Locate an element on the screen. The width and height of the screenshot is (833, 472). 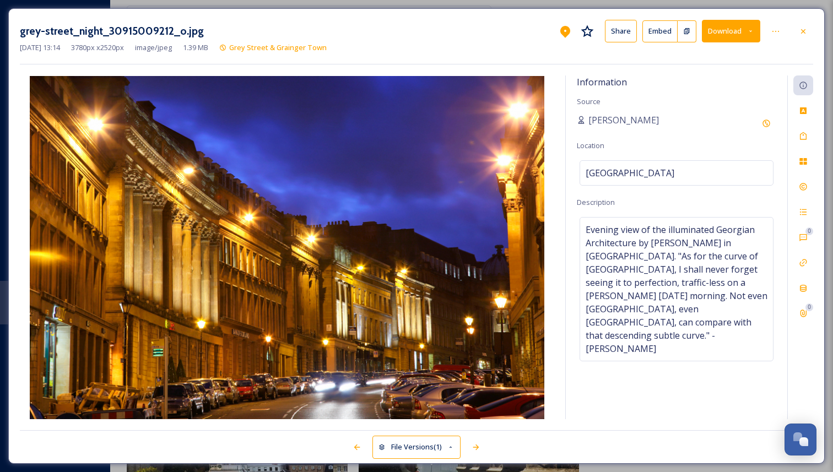
span: Source is located at coordinates (589, 101).